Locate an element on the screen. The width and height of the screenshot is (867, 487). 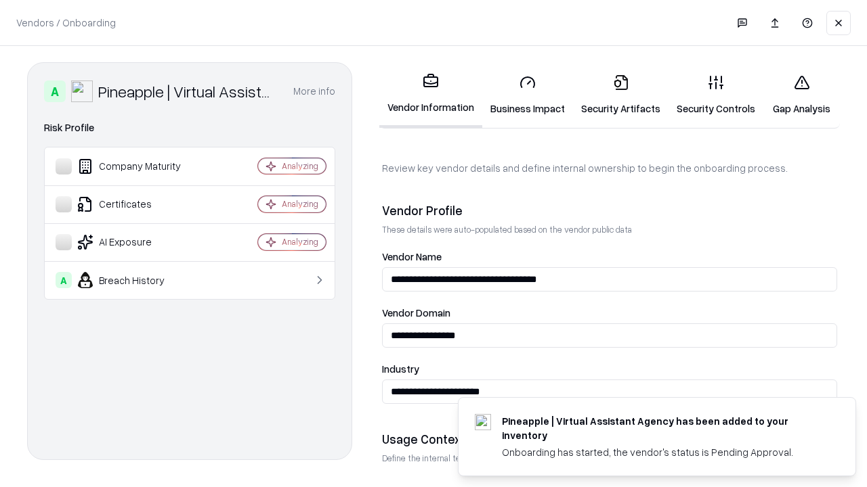
label: Industry is located at coordinates (609, 369).